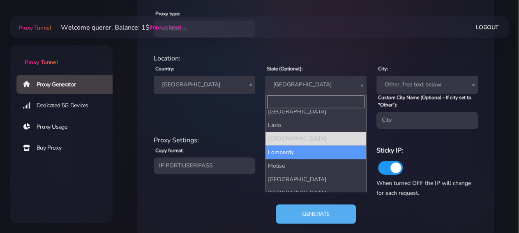 The height and width of the screenshot is (233, 519). What do you see at coordinates (315, 214) in the screenshot?
I see `button: Generate` at bounding box center [315, 214].